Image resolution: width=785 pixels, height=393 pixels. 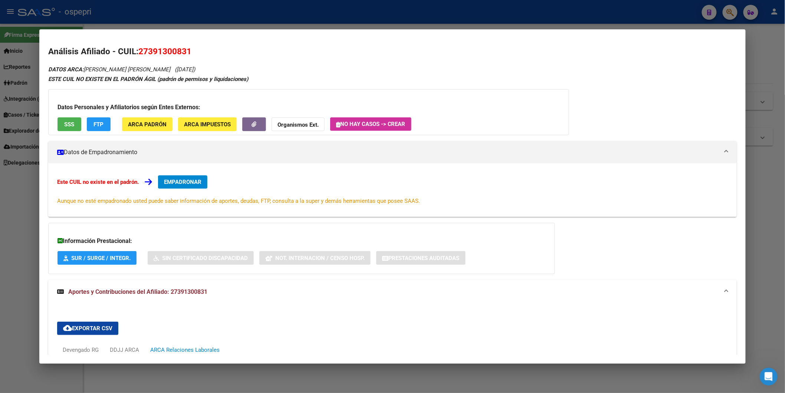 What do you see at coordinates (207, 124) in the screenshot?
I see `span: ARCA Impuestos` at bounding box center [207, 124].